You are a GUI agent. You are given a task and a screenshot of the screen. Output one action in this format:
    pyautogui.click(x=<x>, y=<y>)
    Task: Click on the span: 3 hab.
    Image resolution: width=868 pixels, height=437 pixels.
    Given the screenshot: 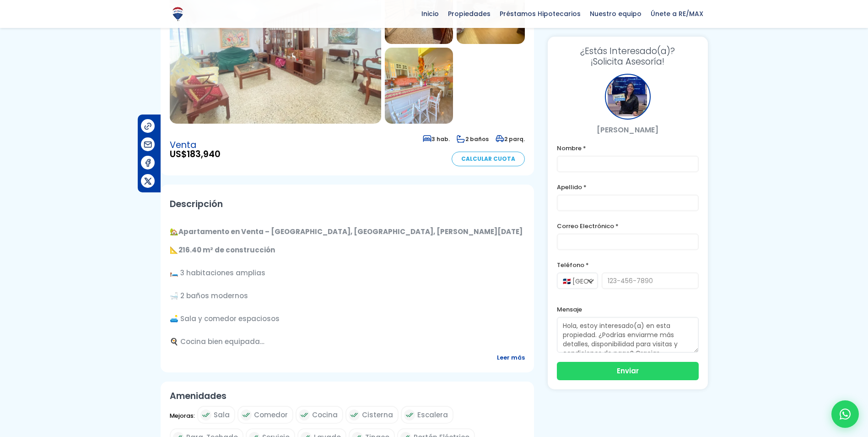 What is the action you would take?
    pyautogui.click(x=436, y=139)
    